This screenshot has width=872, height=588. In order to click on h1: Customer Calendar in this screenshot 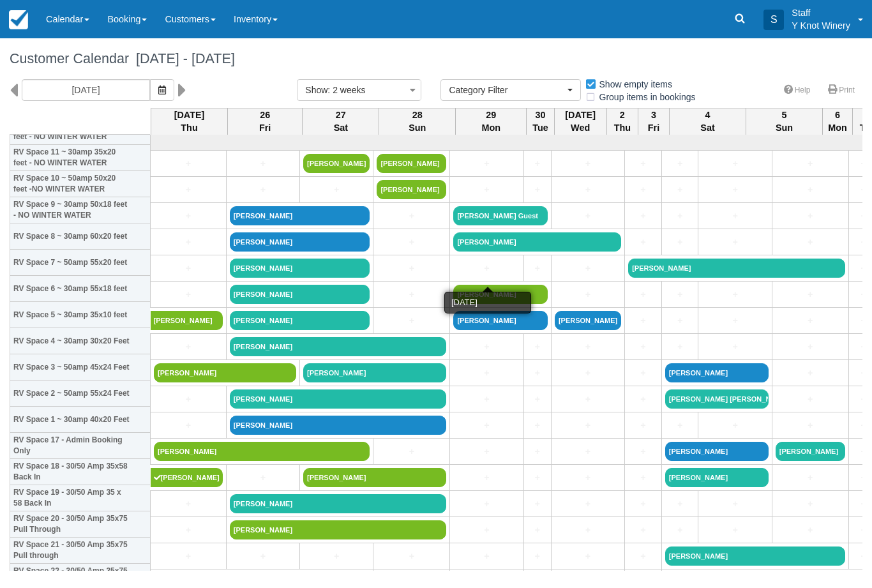, I will do `click(436, 59)`.